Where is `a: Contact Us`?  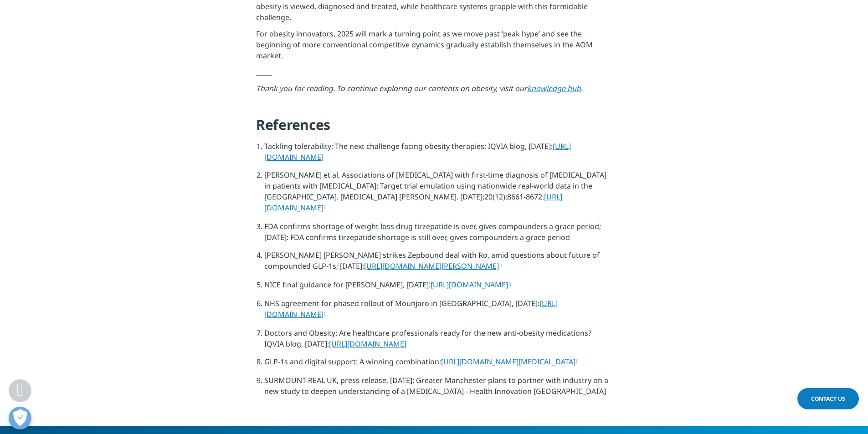
a: Contact Us is located at coordinates (828, 399).